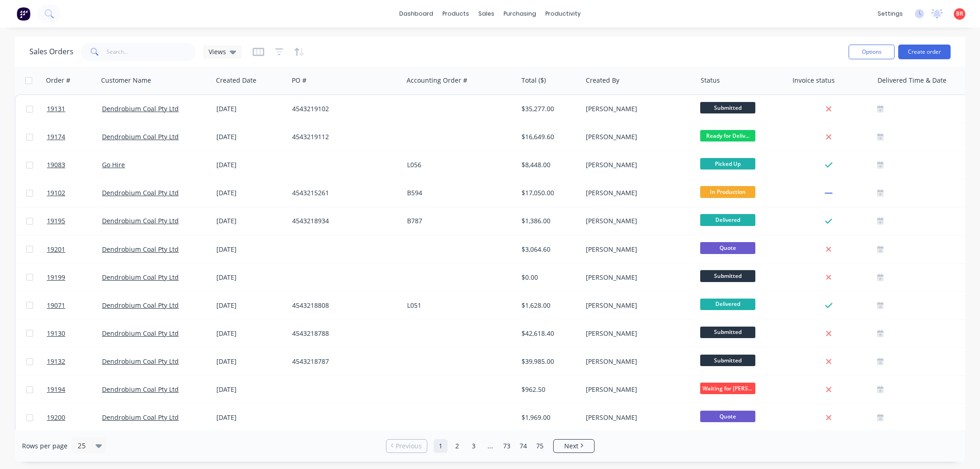 This screenshot has height=469, width=980. I want to click on div: $16,649.60, so click(549, 137).